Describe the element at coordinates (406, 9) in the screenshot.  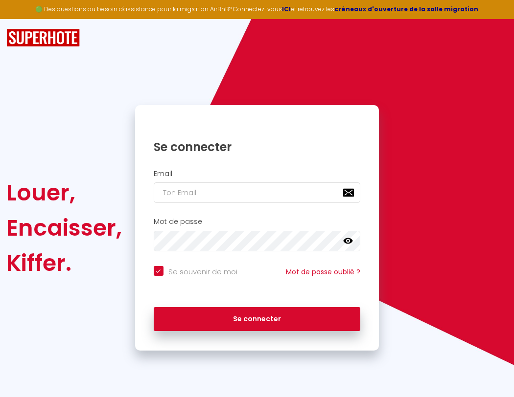
I see `a: créneaux d'ouverture de la salle migration` at that location.